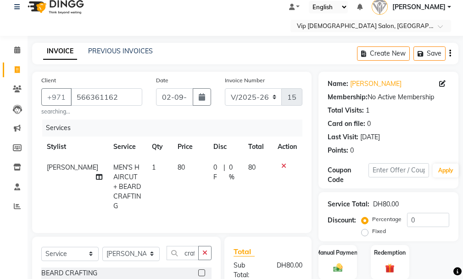  What do you see at coordinates (74, 146) in the screenshot?
I see `th: Stylist` at bounding box center [74, 146].